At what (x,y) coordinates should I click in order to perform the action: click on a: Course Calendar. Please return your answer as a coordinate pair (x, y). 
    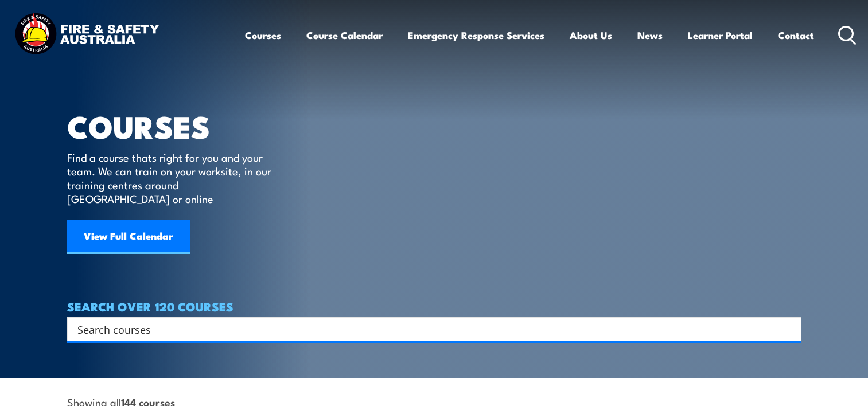
    Looking at the image, I should click on (344, 35).